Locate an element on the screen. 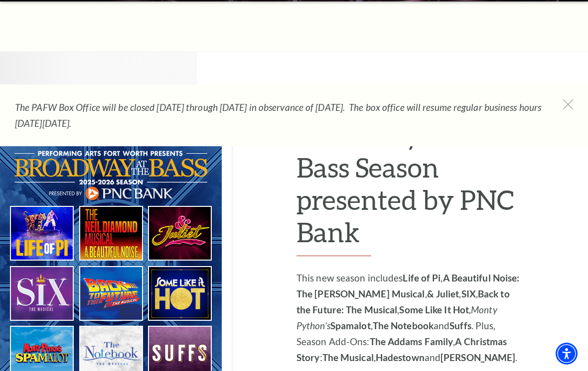 The width and height of the screenshot is (588, 371). strong: Spamalot is located at coordinates (350, 325).